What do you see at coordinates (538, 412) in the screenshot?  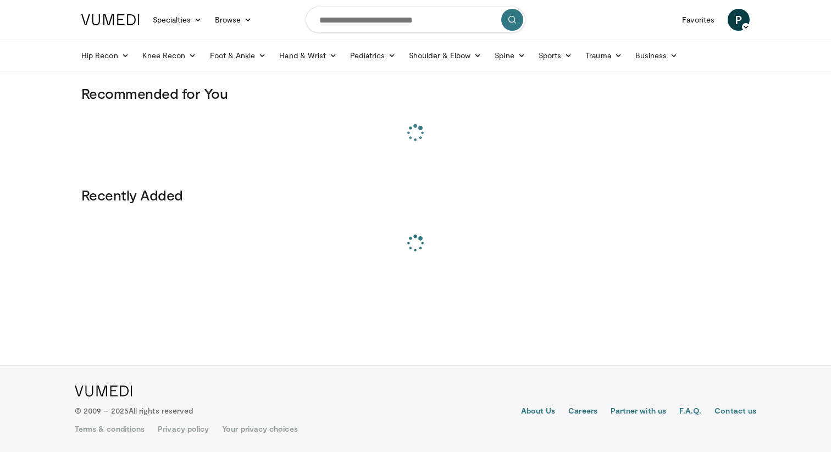 I see `a: About Us` at bounding box center [538, 412].